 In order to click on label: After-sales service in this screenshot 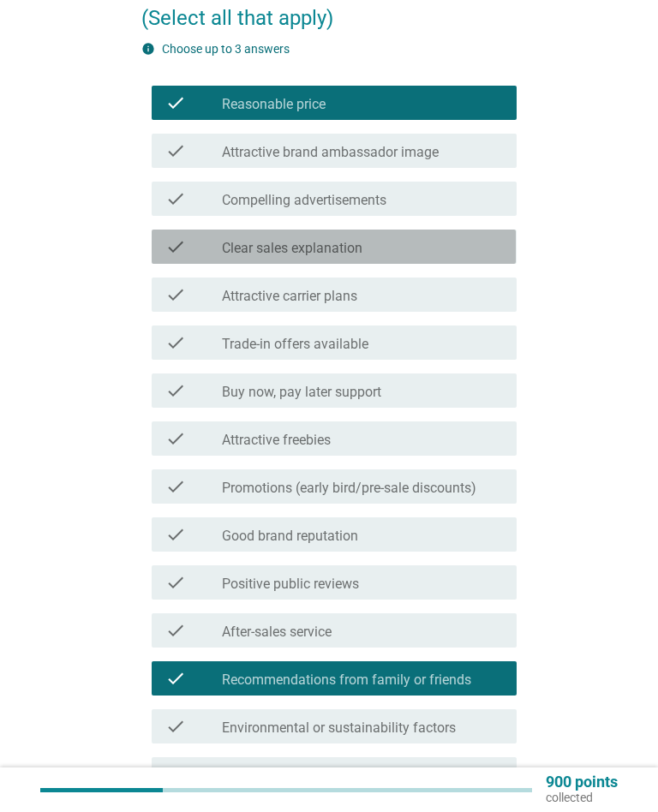, I will do `click(277, 632)`.